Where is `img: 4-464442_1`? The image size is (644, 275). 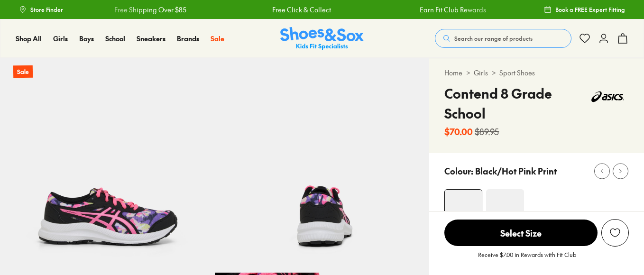
img: 4-464442_1 is located at coordinates (463, 209).